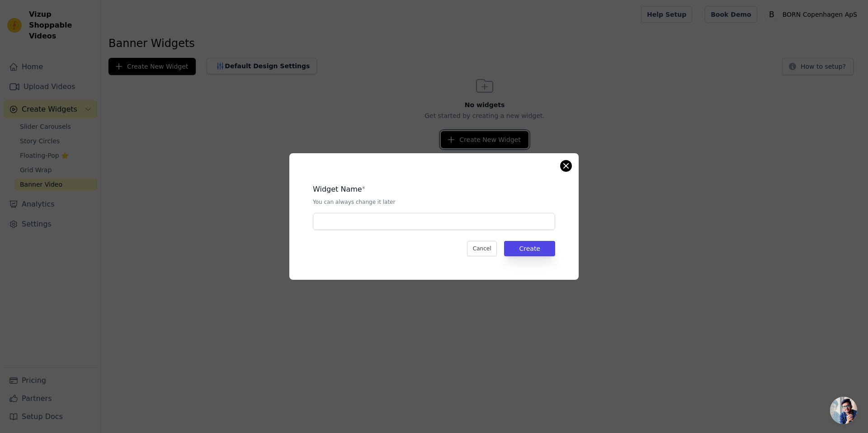 Image resolution: width=868 pixels, height=433 pixels. Describe the element at coordinates (529, 248) in the screenshot. I see `button: Create` at that location.